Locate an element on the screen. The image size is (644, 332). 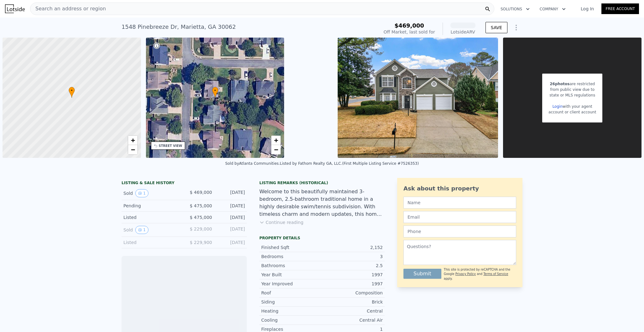
div: Central Air is located at coordinates (352, 320).